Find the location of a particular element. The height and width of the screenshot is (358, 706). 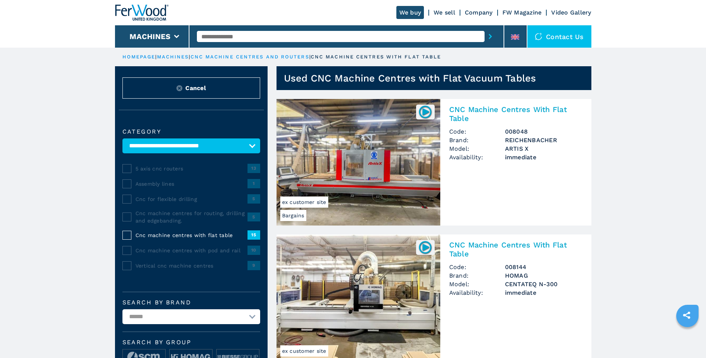

span: Vertical cnc machine centres is located at coordinates (191, 266).